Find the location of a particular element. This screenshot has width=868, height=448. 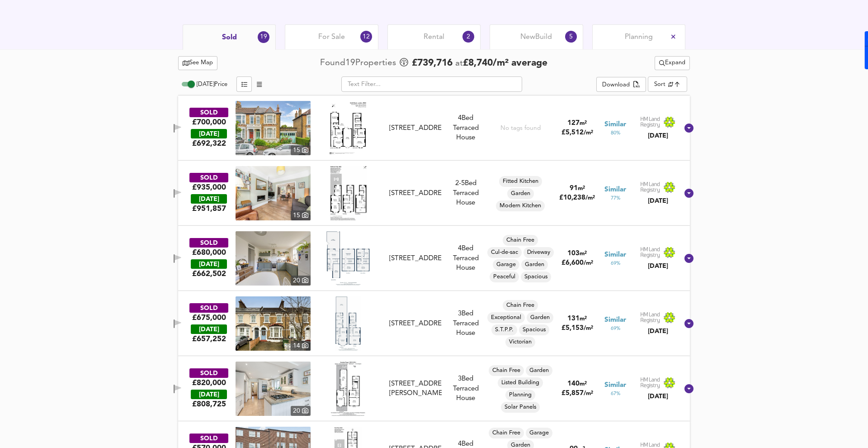

a: property thumbnail 14 is located at coordinates (273, 324).